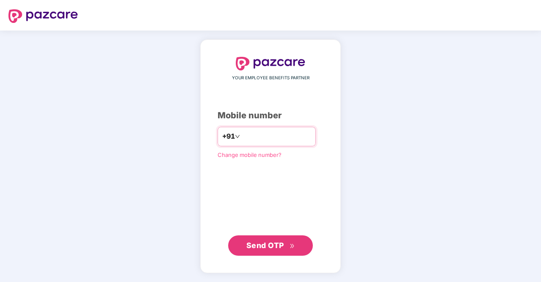  Describe the element at coordinates (229, 136) in the screenshot. I see `span: +91` at that location.